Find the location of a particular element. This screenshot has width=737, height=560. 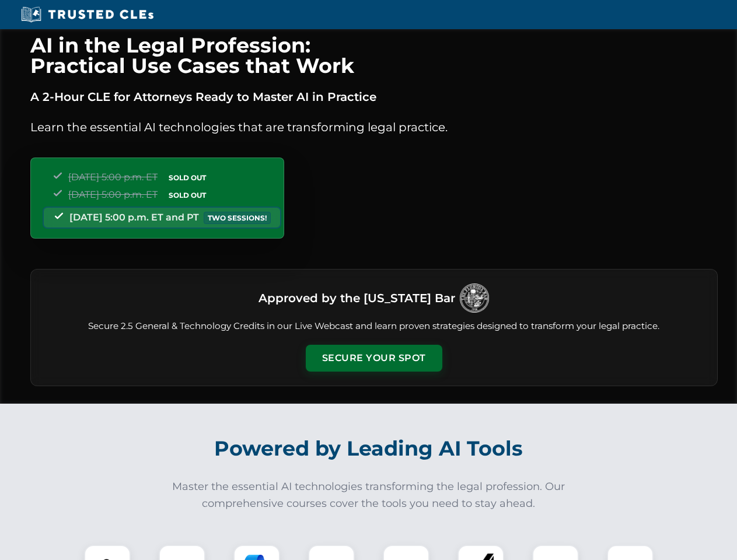

img: Trusted CLEs is located at coordinates (87, 14).